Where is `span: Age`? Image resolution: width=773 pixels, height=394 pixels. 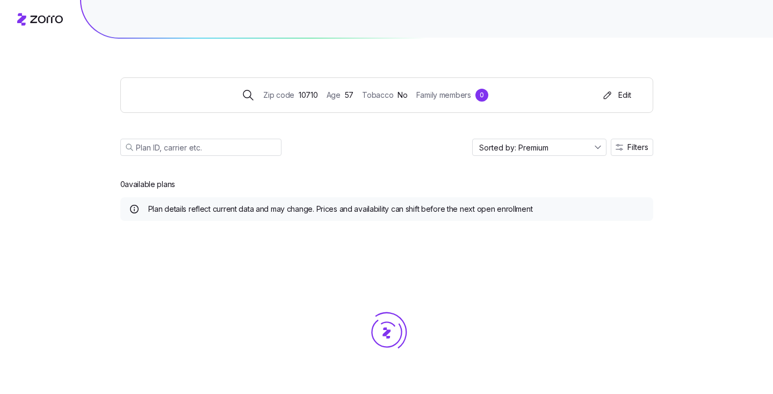
span: Age is located at coordinates (333, 95).